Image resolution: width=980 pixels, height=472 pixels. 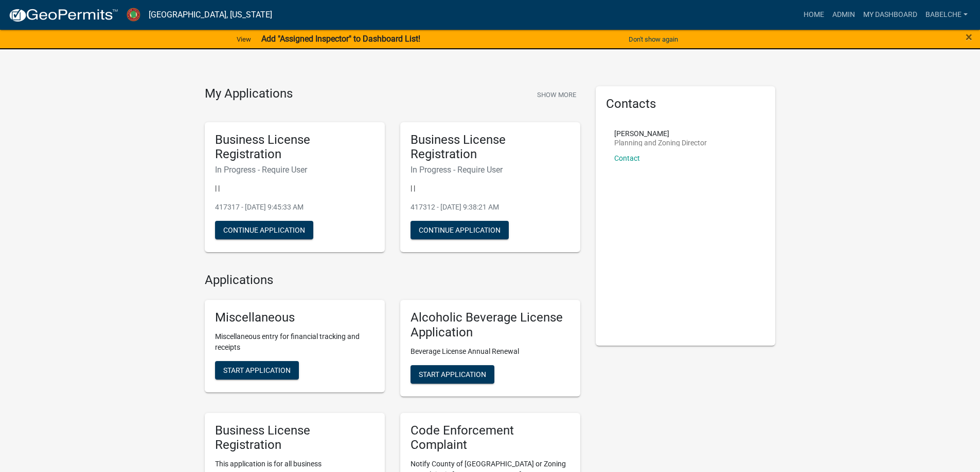 I want to click on p: Planning and Zoning Director, so click(x=660, y=142).